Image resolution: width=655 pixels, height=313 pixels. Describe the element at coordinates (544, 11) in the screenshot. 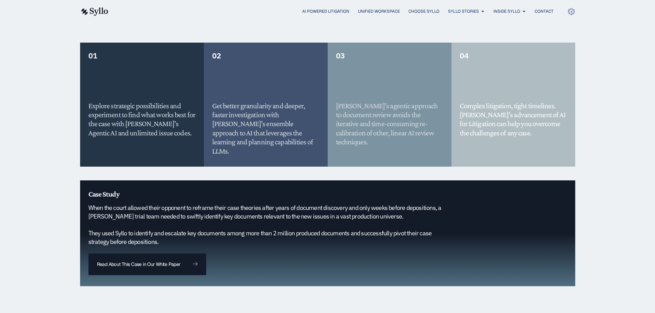

I see `span: Contact` at that location.